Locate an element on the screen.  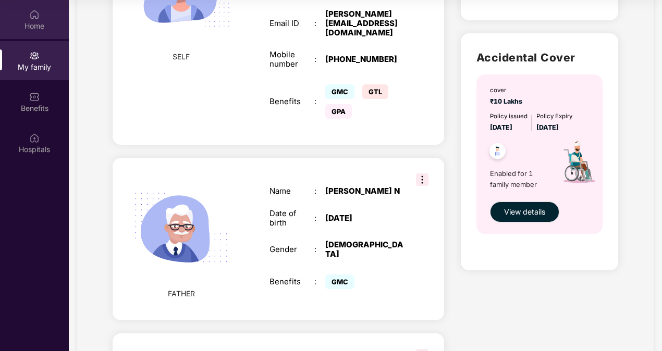
img: svg+xml;base64,PHN2ZyB4bWxucz0iaHR0cDovL3d3dy53My5vcmcvMjAwMC9zdmciIHhtbG5zOnhsaW5rPSJodHRwOi8vd3... is located at coordinates (181, 228).